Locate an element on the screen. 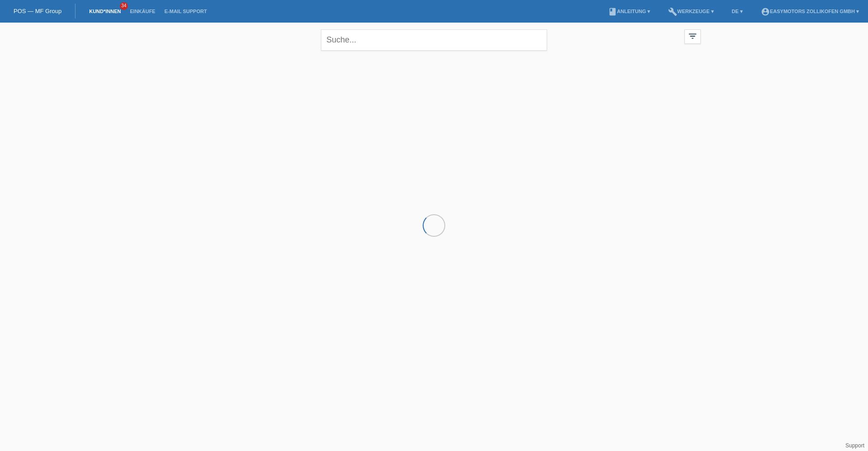  a: bookAnleitung ▾ is located at coordinates (629, 11).